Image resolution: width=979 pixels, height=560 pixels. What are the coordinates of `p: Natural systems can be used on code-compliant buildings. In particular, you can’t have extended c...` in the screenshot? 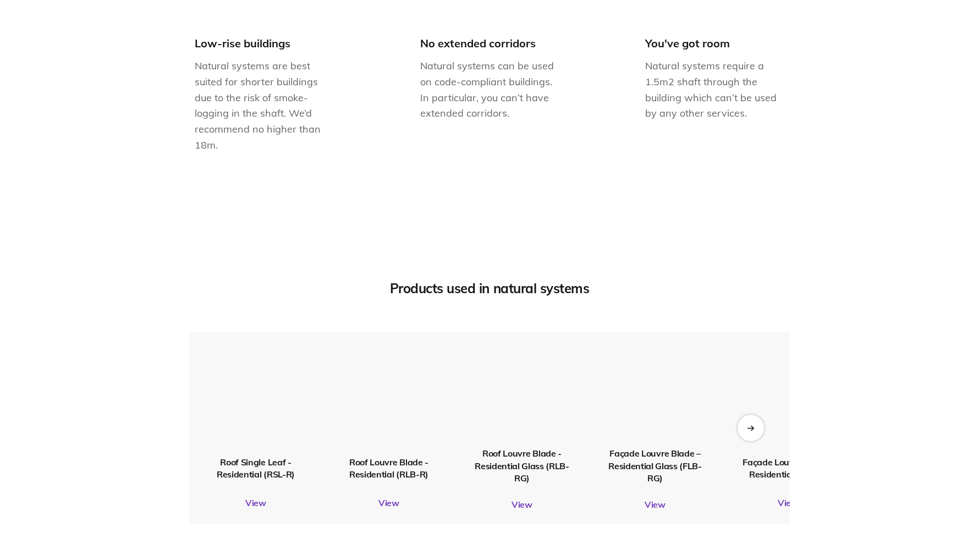 It's located at (489, 90).